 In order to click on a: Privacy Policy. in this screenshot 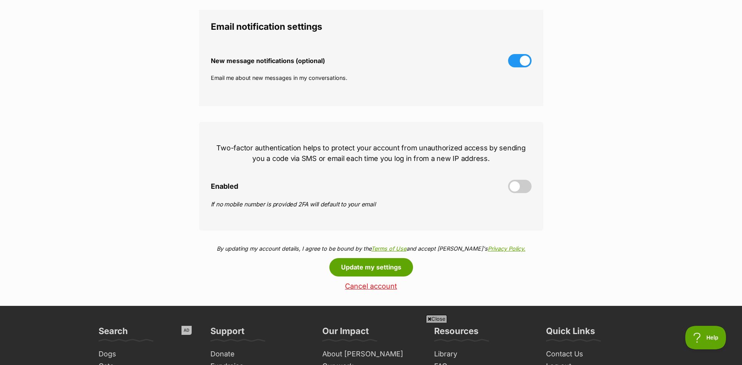, I will do `click(507, 248)`.